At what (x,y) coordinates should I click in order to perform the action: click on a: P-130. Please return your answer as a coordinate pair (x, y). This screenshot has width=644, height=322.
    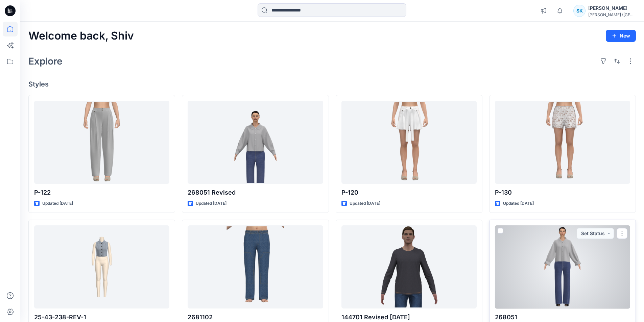
    Looking at the image, I should click on (562, 142).